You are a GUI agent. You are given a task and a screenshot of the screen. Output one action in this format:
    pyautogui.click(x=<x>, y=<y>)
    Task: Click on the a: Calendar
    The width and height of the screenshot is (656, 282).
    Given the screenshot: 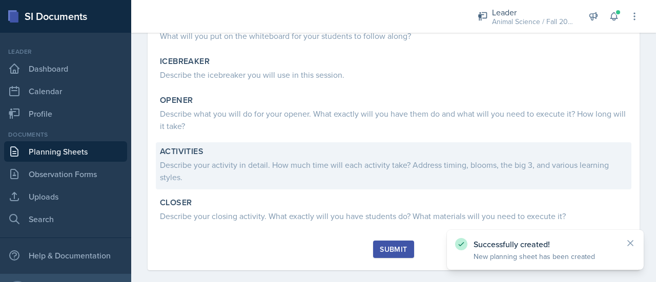 What is the action you would take?
    pyautogui.click(x=66, y=91)
    